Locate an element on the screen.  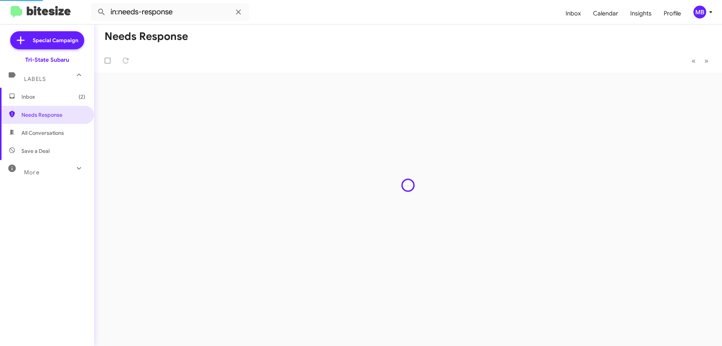
h1: Needs Response is located at coordinates (146, 36).